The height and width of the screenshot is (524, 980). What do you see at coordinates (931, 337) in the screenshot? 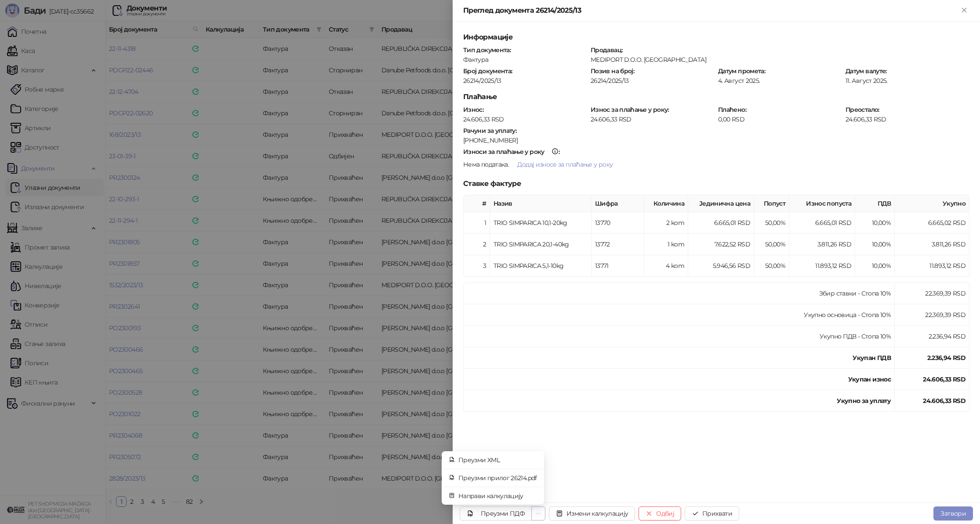
I see `td: 2.236,94 RSD` at bounding box center [931, 337].